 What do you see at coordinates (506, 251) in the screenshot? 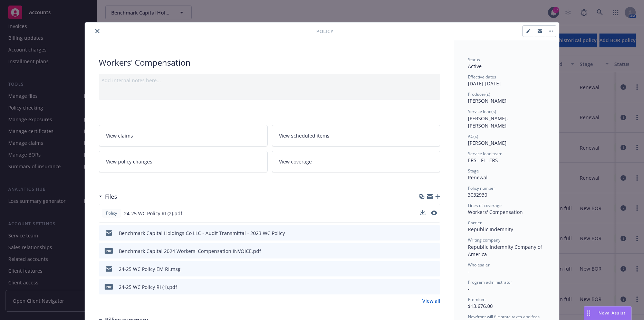
I see `span: Republic Indemnity Company of America` at bounding box center [506, 251].